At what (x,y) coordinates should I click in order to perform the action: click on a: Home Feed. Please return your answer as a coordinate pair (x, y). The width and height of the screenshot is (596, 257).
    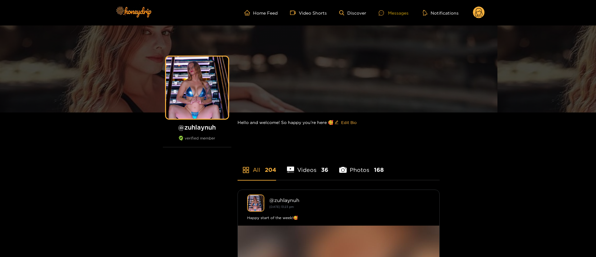
    Looking at the image, I should click on (261, 13).